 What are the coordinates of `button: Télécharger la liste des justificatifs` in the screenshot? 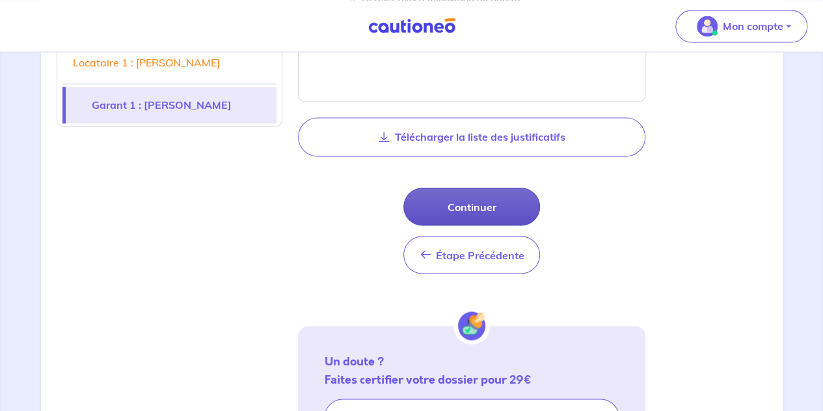 It's located at (472, 137).